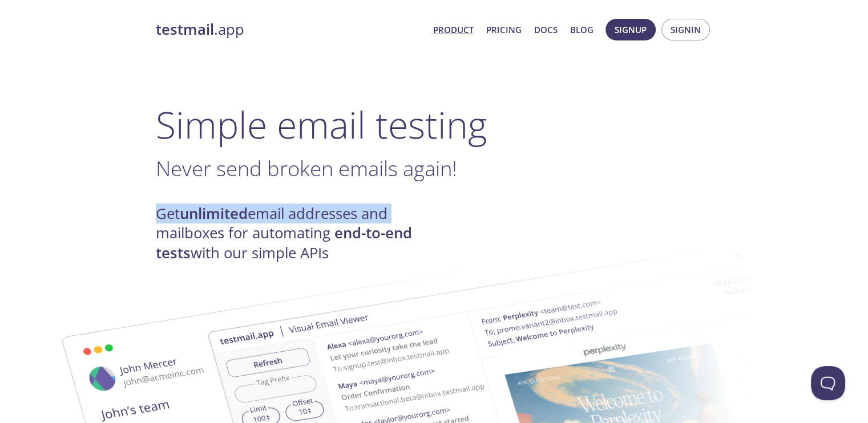 The width and height of the screenshot is (868, 423). I want to click on span: Never send broken emails again!, so click(306, 168).